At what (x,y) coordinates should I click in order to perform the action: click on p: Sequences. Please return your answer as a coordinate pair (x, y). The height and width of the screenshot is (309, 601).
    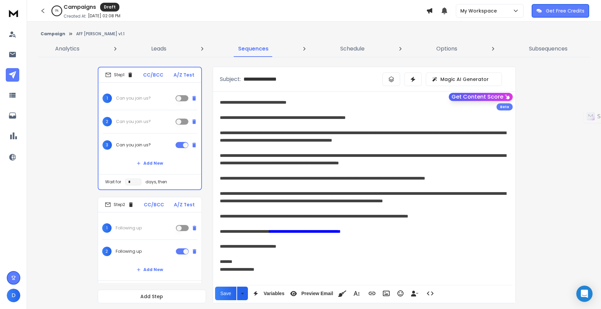
    Looking at the image, I should click on (253, 49).